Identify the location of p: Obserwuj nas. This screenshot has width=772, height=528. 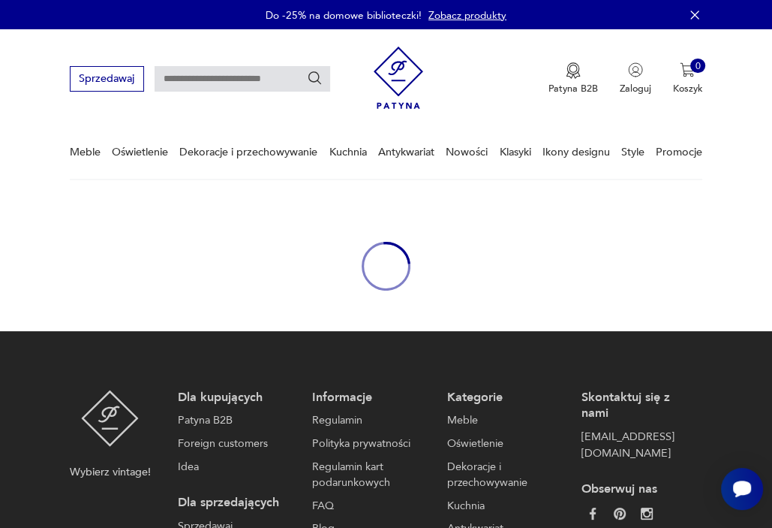
(639, 489).